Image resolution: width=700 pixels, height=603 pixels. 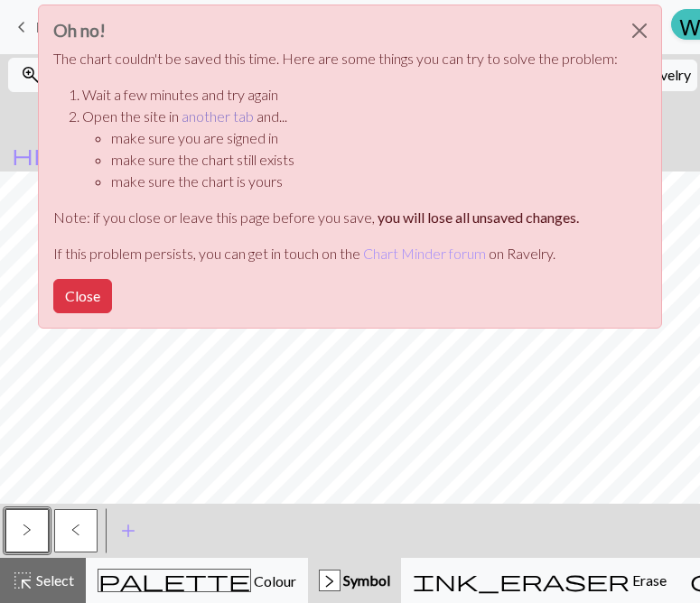 What do you see at coordinates (350, 149) in the screenshot?
I see `li: Open the site in and...` at bounding box center [350, 149].